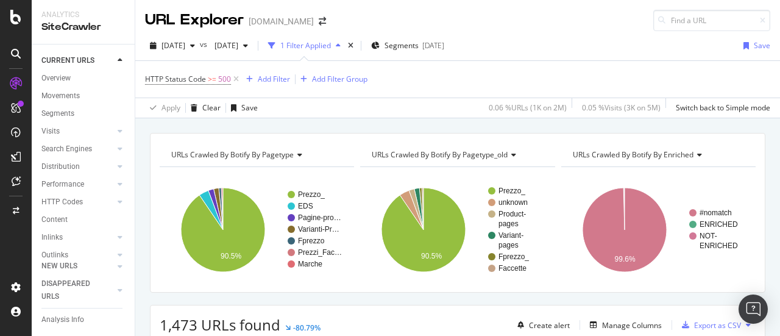 The image size is (780, 336). What do you see at coordinates (205, 44) in the screenshot?
I see `span: vs` at bounding box center [205, 44].